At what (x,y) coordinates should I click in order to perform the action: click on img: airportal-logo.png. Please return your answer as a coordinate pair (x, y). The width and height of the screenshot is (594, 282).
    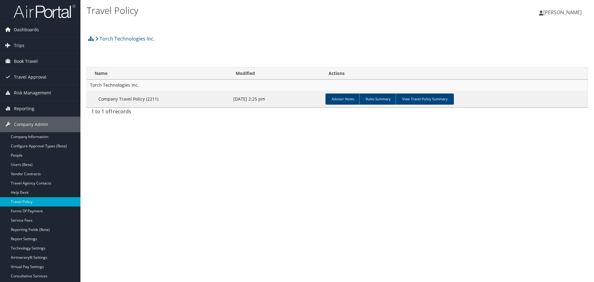
    Looking at the image, I should click on (45, 11).